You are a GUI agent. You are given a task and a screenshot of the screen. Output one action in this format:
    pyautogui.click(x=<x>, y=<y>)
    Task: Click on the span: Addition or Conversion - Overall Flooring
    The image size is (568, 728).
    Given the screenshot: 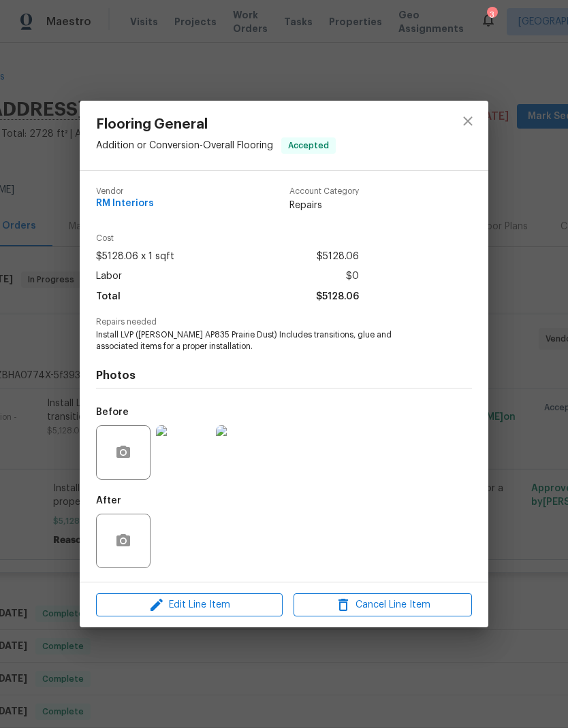 What is the action you would take?
    pyautogui.click(x=185, y=145)
    